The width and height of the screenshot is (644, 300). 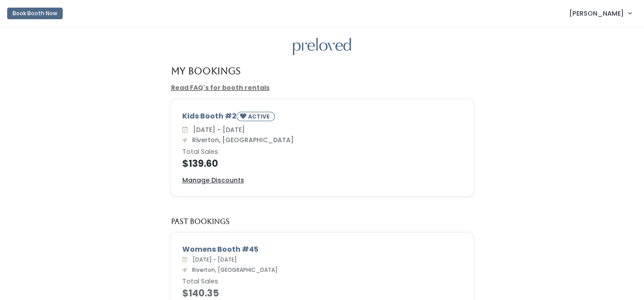 I want to click on button: Book Booth Now, so click(x=35, y=13).